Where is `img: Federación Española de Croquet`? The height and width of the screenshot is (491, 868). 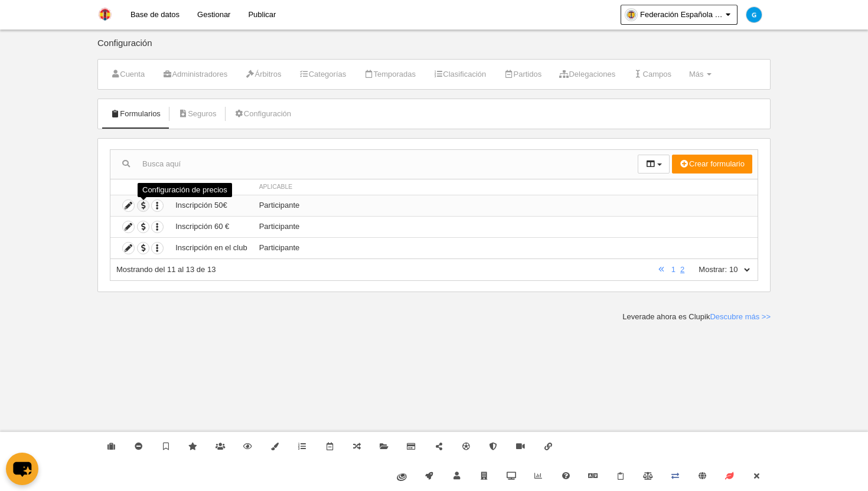
img: Federación Española de Croquet is located at coordinates (105, 14).